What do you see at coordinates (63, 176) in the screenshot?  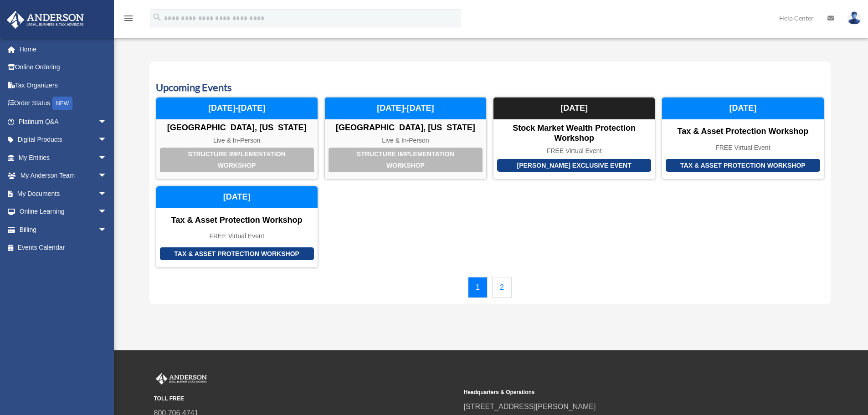 I see `a: My Anderson Teamarrow_drop_down` at bounding box center [63, 176].